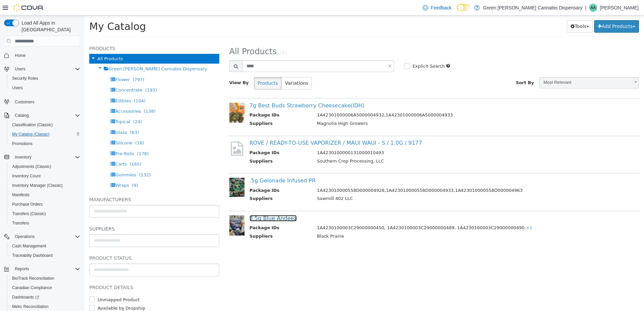 Image resolution: width=644 pixels, height=311 pixels. I want to click on td: 1A4230100000131000010493, so click(384, 138).